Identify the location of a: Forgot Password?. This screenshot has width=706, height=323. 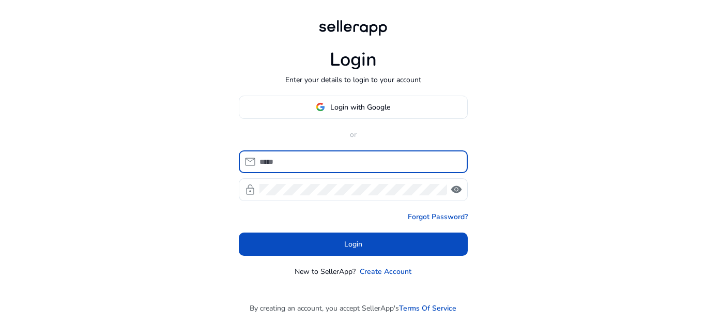
(437, 216).